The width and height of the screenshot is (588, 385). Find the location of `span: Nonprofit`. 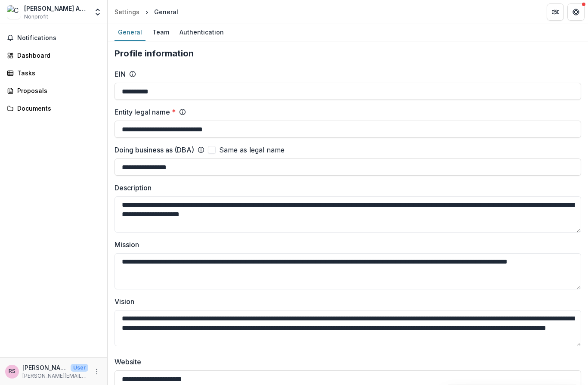

span: Nonprofit is located at coordinates (36, 17).